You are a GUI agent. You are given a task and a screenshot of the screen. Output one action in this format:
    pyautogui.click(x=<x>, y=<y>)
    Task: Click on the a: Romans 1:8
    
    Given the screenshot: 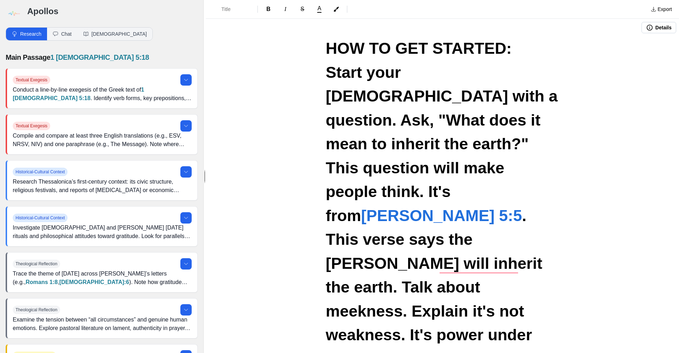 What is the action you would take?
    pyautogui.click(x=41, y=282)
    